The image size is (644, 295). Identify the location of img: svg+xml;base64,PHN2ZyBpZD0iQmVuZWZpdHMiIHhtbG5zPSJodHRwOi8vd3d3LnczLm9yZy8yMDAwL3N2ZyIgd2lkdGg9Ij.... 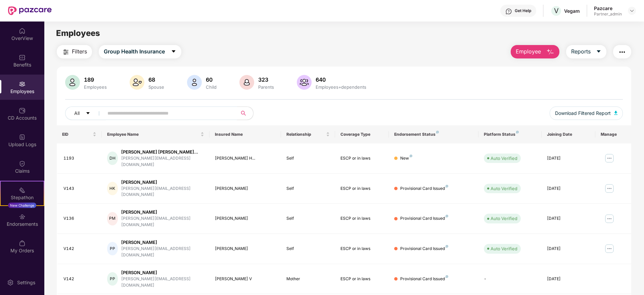
(22, 57).